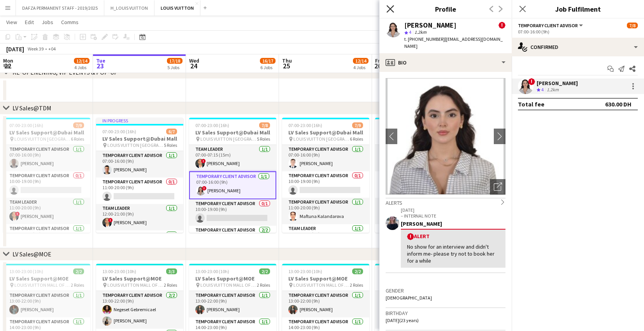 The image size is (644, 331). What do you see at coordinates (420, 32) in the screenshot?
I see `span: 1.2km` at bounding box center [420, 32].